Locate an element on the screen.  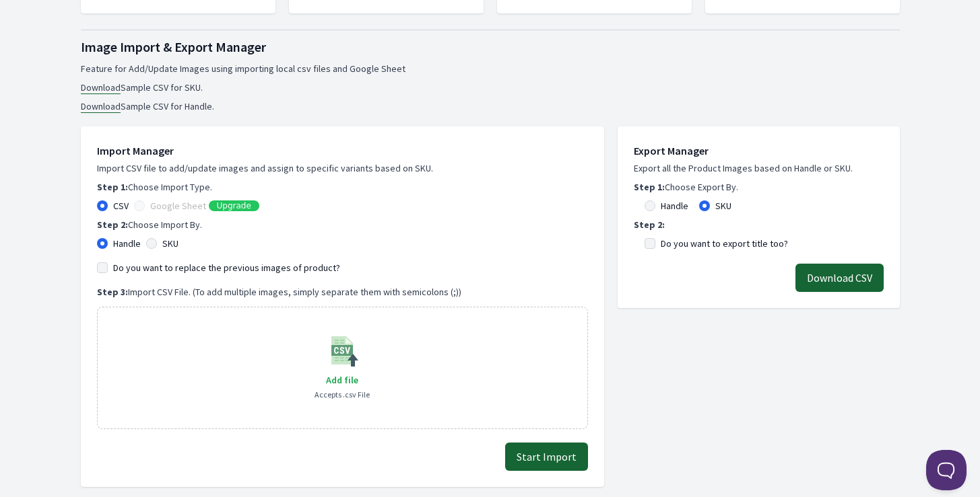
label: Google Sheet is located at coordinates (178, 206).